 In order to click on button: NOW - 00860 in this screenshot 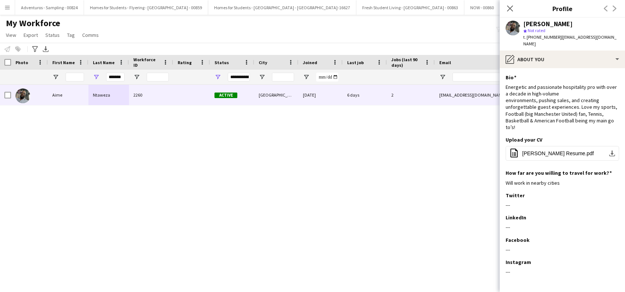, I will do `click(482, 7)`.